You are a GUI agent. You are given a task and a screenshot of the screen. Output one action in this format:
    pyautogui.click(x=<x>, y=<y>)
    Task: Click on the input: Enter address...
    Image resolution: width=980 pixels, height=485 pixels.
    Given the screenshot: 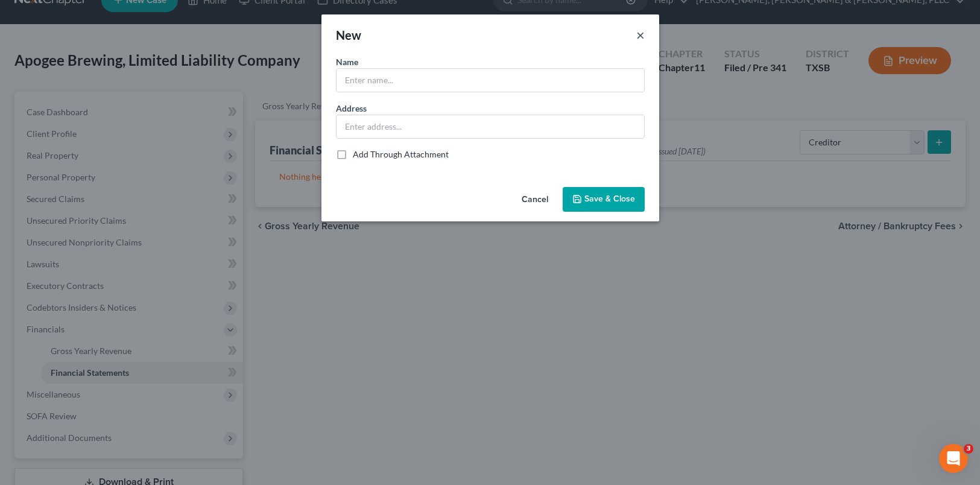 What is the action you would take?
    pyautogui.click(x=490, y=127)
    